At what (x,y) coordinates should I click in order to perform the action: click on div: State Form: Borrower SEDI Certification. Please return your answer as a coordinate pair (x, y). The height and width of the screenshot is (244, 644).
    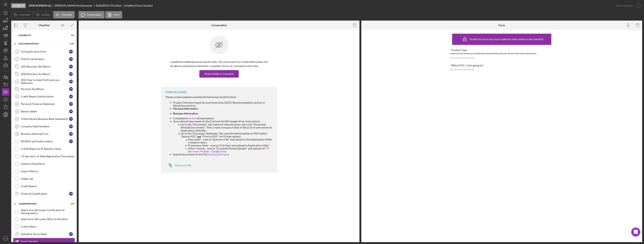
    Looking at the image, I should click on (48, 219).